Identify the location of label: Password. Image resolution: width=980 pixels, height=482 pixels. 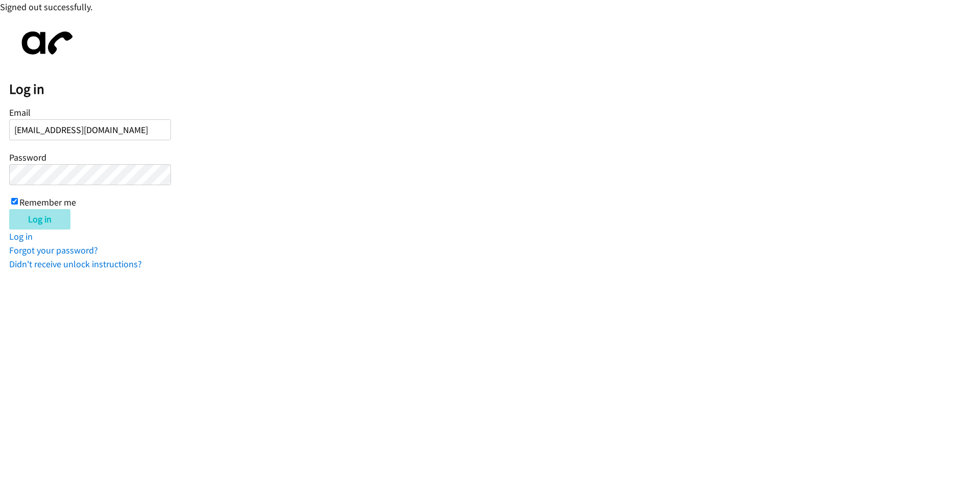
(28, 157).